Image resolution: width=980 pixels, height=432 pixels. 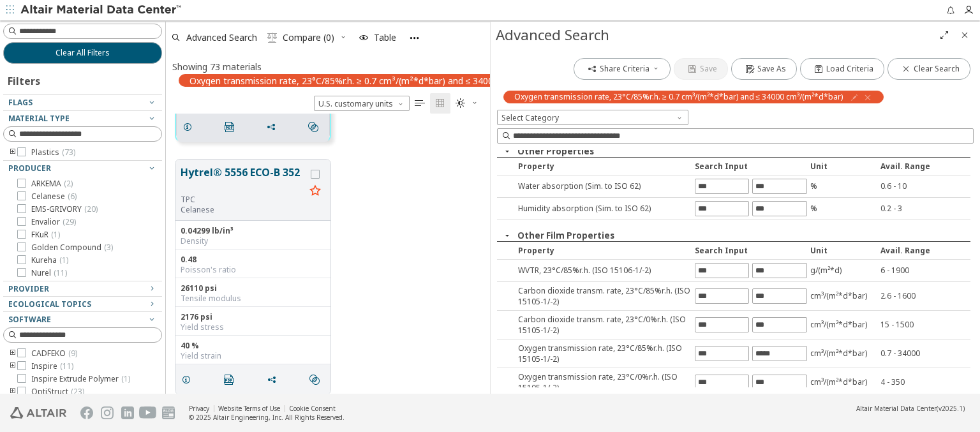 I want to click on span: Producer, so click(x=29, y=168).